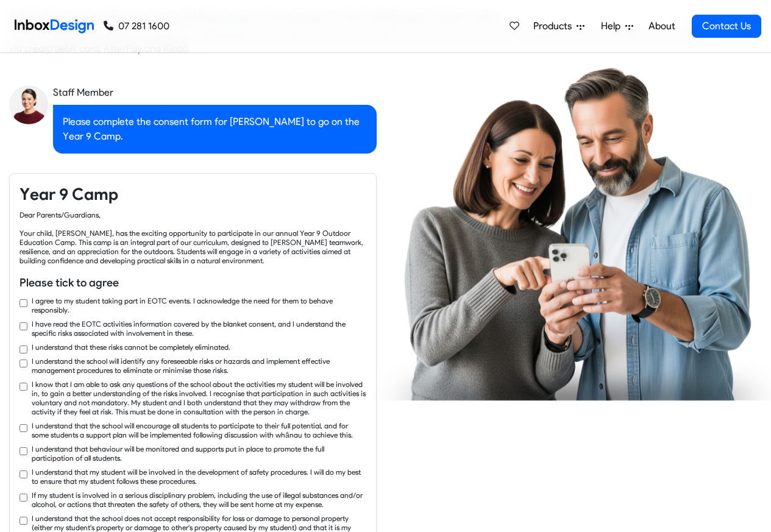 Image resolution: width=771 pixels, height=532 pixels. Describe the element at coordinates (199, 476) in the screenshot. I see `label: I understand that my student will be involved in the development of safety procedures. I will do ...` at that location.